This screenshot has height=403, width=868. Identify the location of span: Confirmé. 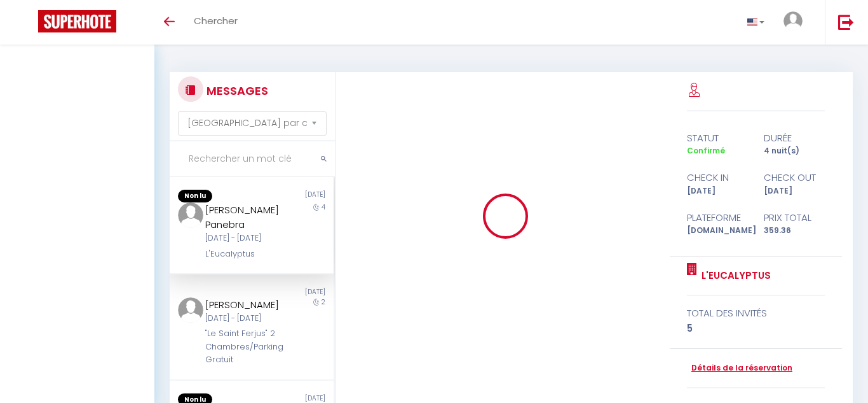
(706, 150).